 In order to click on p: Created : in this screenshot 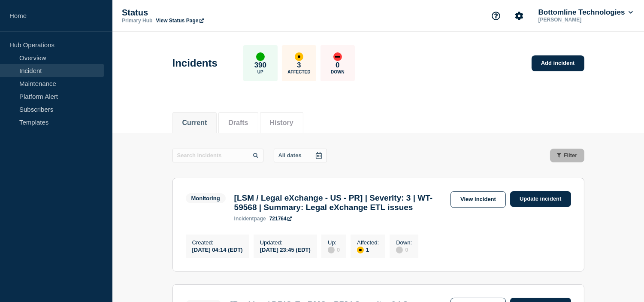, I will do `click(217, 242)`.